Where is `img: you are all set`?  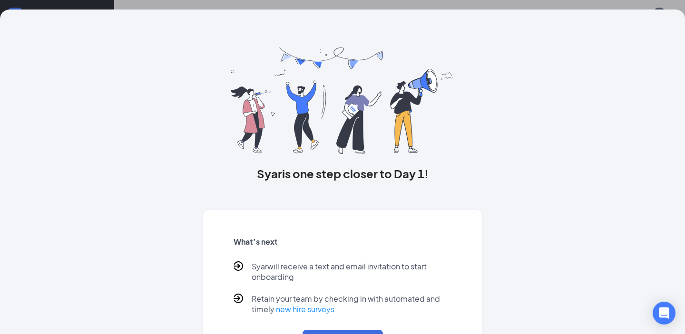
img: you are all set is located at coordinates (342, 101).